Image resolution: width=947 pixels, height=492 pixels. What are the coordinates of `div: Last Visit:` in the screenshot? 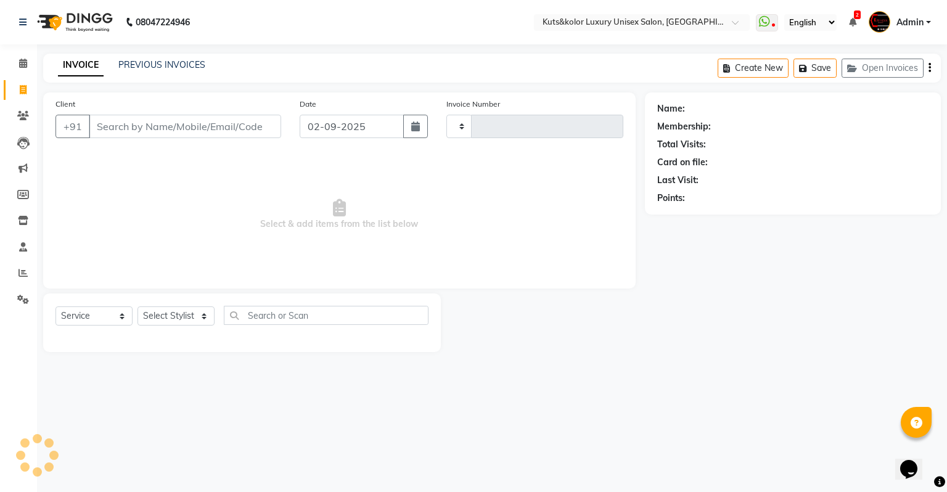 It's located at (678, 180).